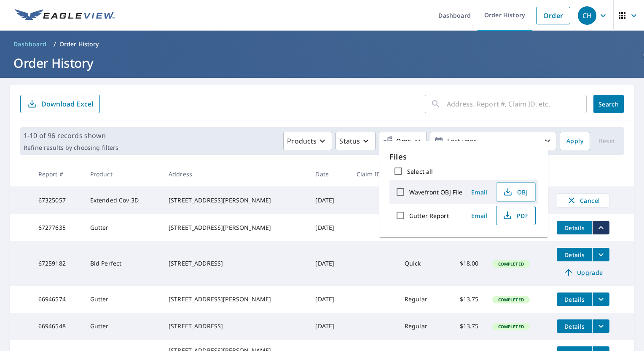 The height and width of the screenshot is (351, 644). I want to click on button: Cancel, so click(583, 200).